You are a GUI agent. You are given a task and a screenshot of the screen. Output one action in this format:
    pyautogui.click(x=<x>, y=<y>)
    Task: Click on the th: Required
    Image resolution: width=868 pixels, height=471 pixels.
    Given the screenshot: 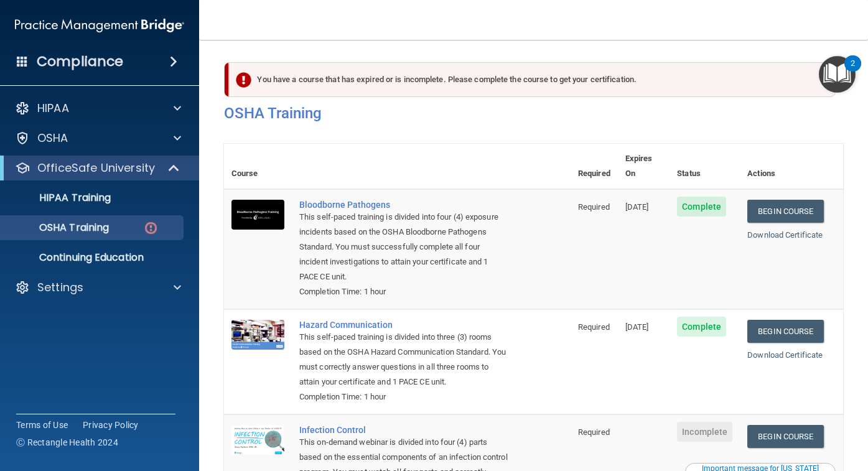 What is the action you would take?
    pyautogui.click(x=595, y=167)
    